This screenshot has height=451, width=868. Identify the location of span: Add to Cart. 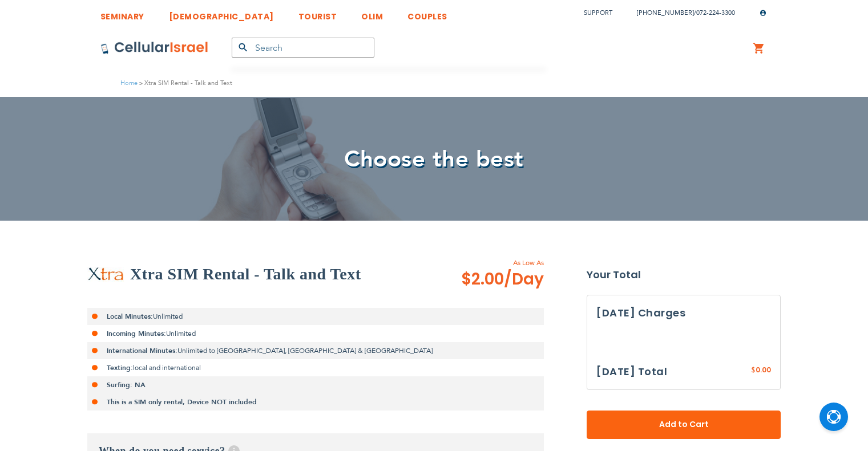
(684, 424).